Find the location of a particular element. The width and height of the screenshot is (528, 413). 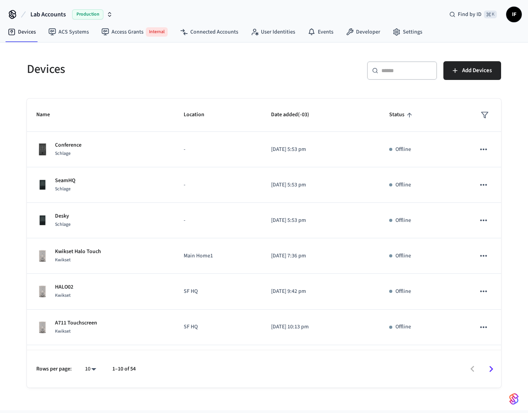

span: Internal is located at coordinates (157, 32).